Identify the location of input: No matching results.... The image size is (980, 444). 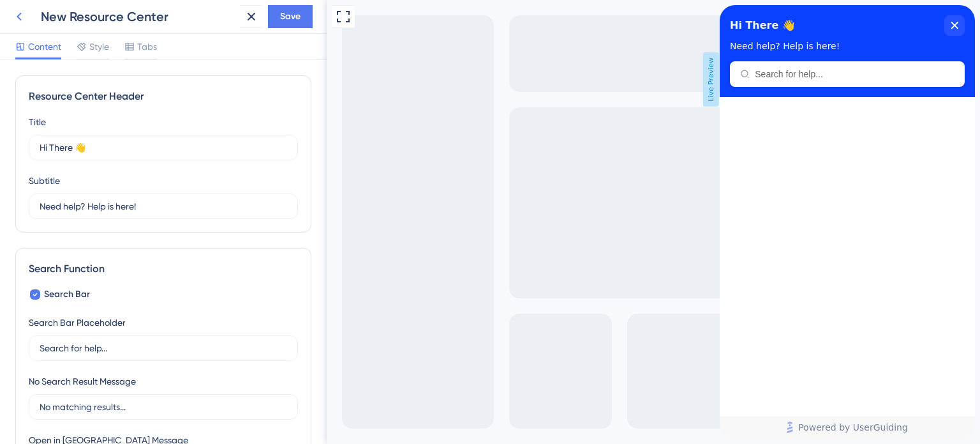
(163, 406).